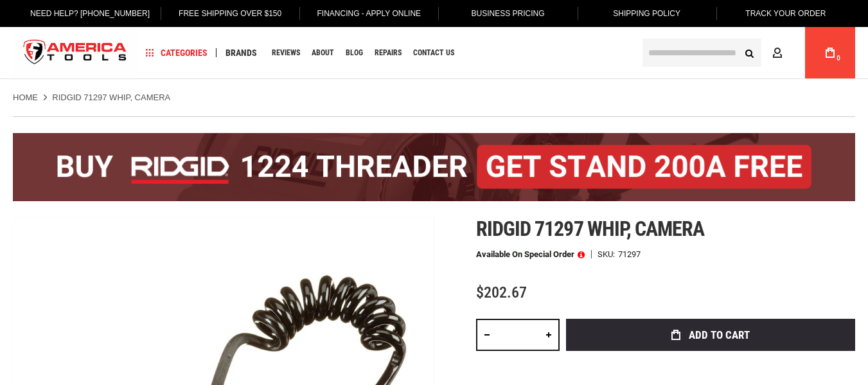 The height and width of the screenshot is (385, 868). I want to click on a: About, so click(323, 53).